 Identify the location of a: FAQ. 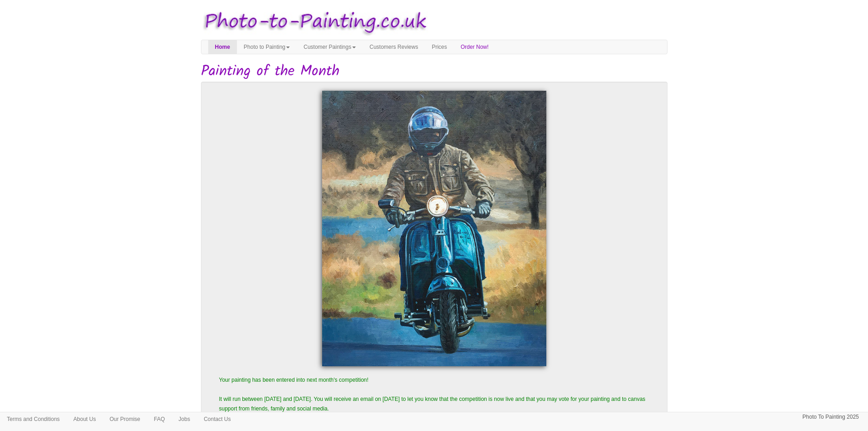
(160, 419).